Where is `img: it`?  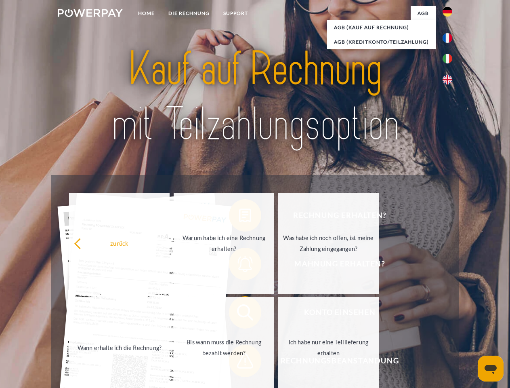
img: it is located at coordinates (448, 59).